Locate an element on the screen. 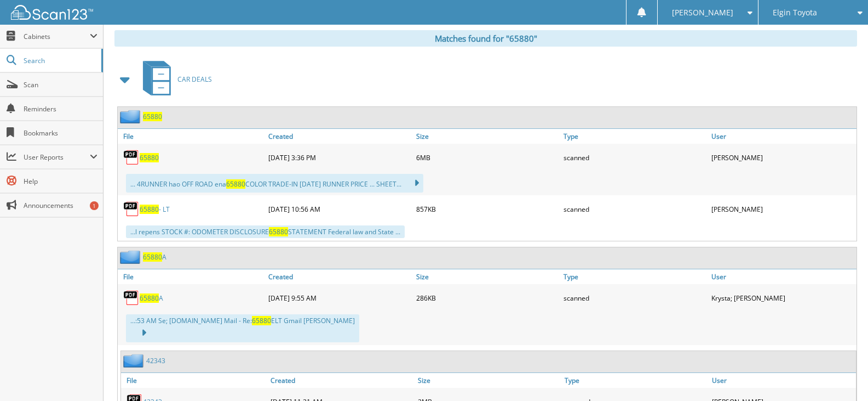  span: Cabinets is located at coordinates (56, 36).